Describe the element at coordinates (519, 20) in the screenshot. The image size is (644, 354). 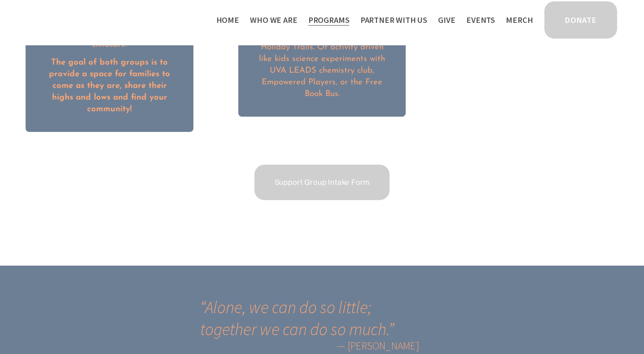
I see `a: Merch` at that location.